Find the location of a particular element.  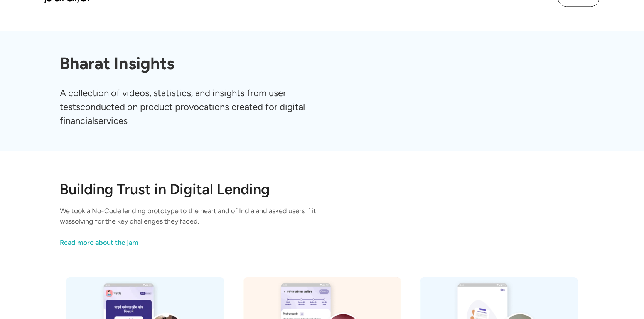

p: We took a No-Code lending prototype to the heartland of India and asked users if it wassolving fo... is located at coordinates (204, 217).